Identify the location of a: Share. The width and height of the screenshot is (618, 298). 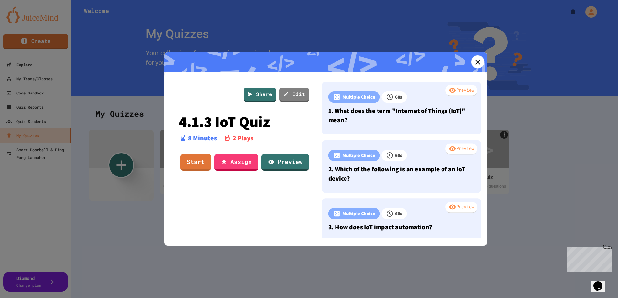
(260, 95).